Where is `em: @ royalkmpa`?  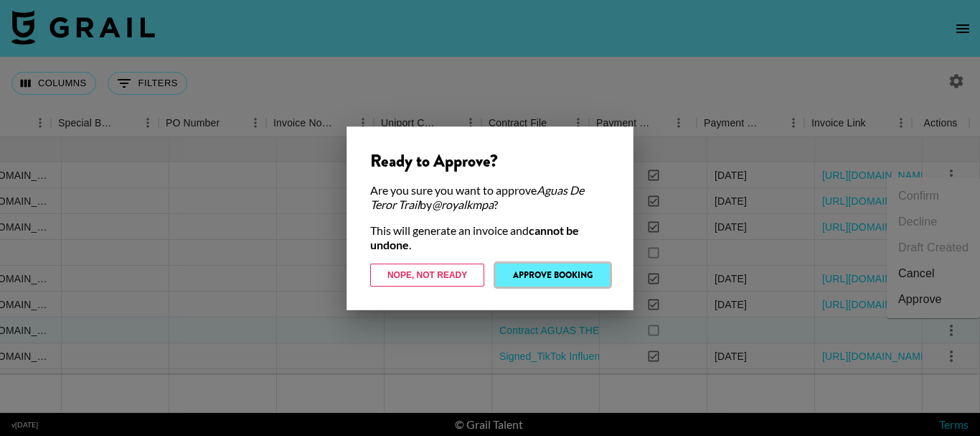 em: @ royalkmpa is located at coordinates (463, 204).